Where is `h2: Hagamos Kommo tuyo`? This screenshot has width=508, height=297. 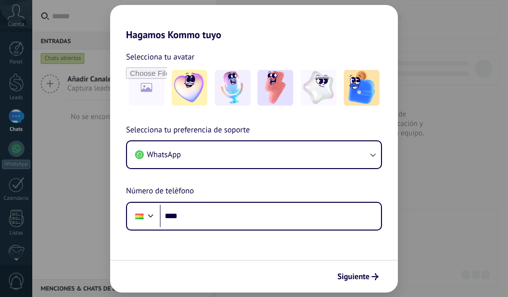
h2: Hagamos Kommo tuyo is located at coordinates (254, 23).